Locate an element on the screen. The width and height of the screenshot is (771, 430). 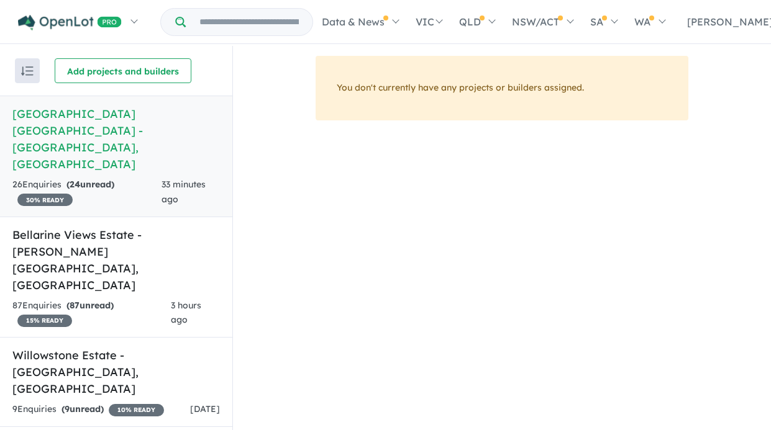
span: 87 is located at coordinates (75, 306).